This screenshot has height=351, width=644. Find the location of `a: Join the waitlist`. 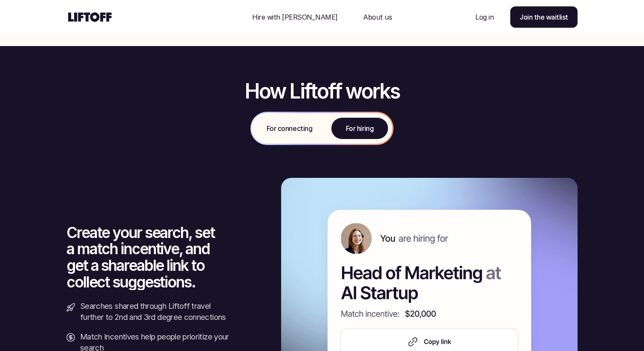

a: Join the waitlist is located at coordinates (544, 17).